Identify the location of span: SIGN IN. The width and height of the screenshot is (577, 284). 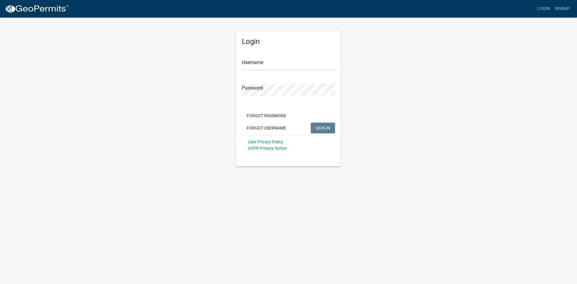
(323, 128).